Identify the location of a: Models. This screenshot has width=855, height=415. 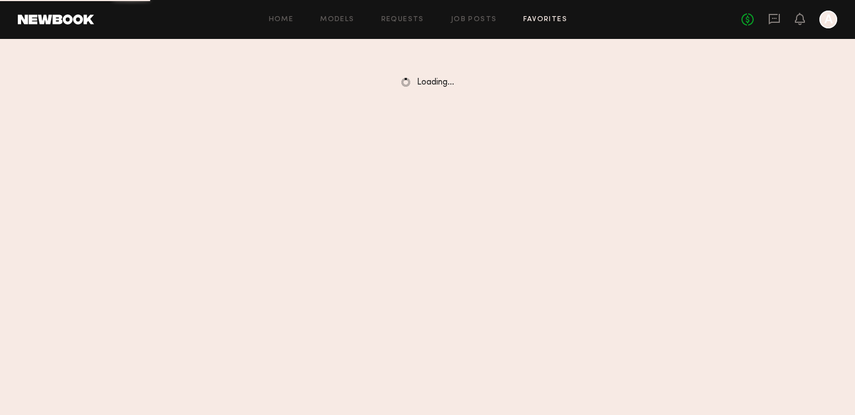
(337, 19).